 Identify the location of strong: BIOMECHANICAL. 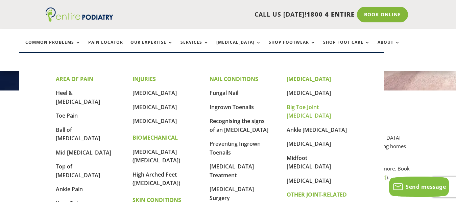
(155, 137).